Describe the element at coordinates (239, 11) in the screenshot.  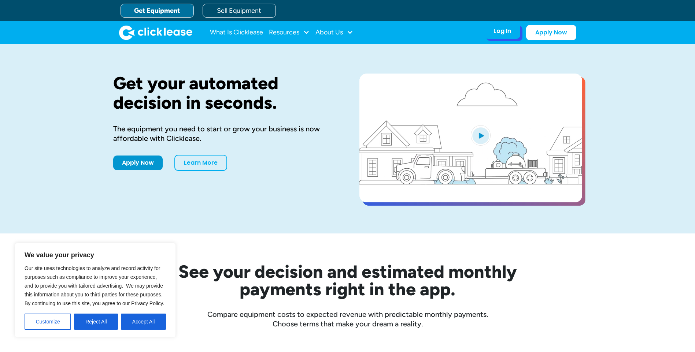
I see `a: Sell Equipment` at that location.